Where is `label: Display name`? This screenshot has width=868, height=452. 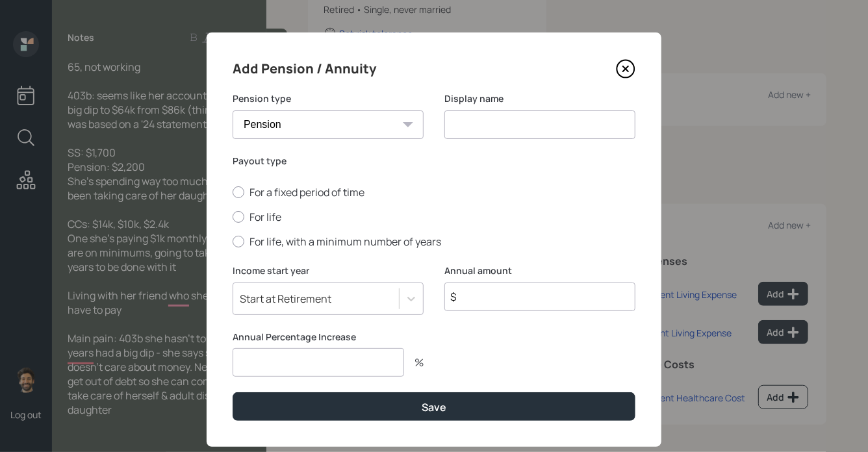
label: Display name is located at coordinates (540, 99).